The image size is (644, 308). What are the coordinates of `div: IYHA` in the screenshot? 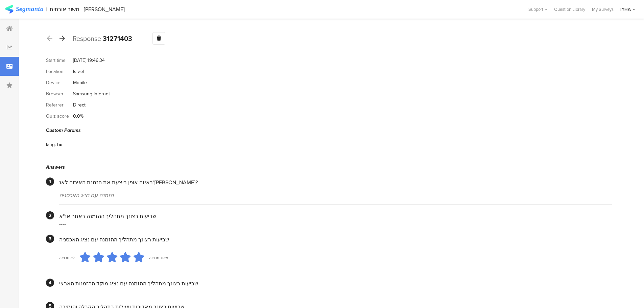 It's located at (625, 9).